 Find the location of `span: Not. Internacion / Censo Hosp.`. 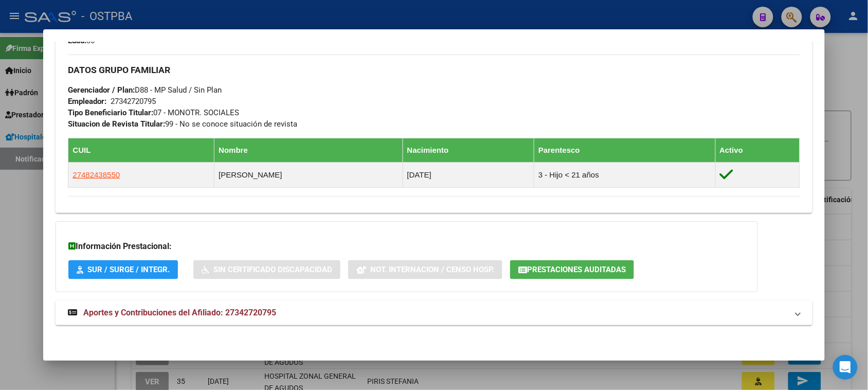

span: Not. Internacion / Censo Hosp. is located at coordinates (432, 270).